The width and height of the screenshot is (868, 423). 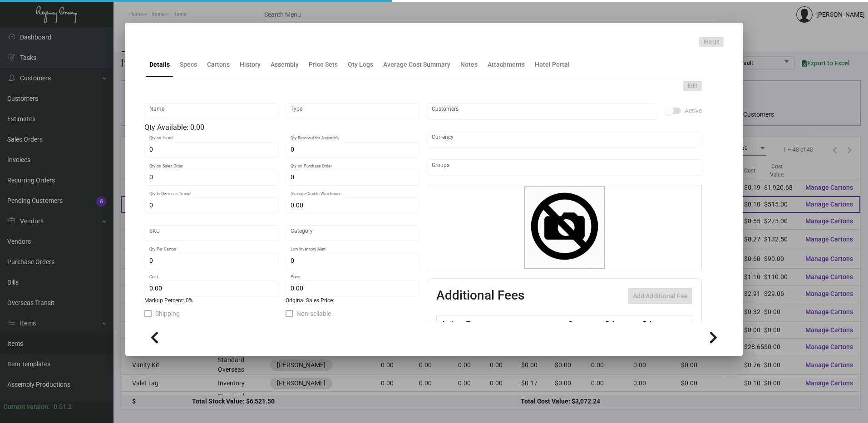 What do you see at coordinates (323, 65) in the screenshot?
I see `div: Price Sets` at bounding box center [323, 65].